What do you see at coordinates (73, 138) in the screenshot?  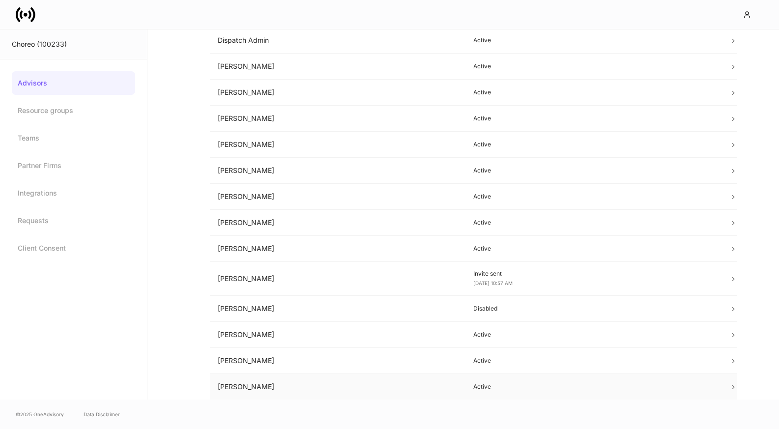 I see `a: Teams` at bounding box center [73, 138].